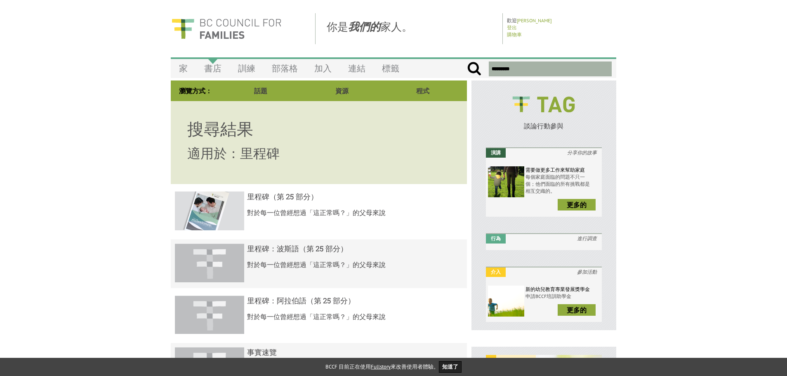 This screenshot has height=376, width=787. I want to click on a: 加入, so click(323, 68).